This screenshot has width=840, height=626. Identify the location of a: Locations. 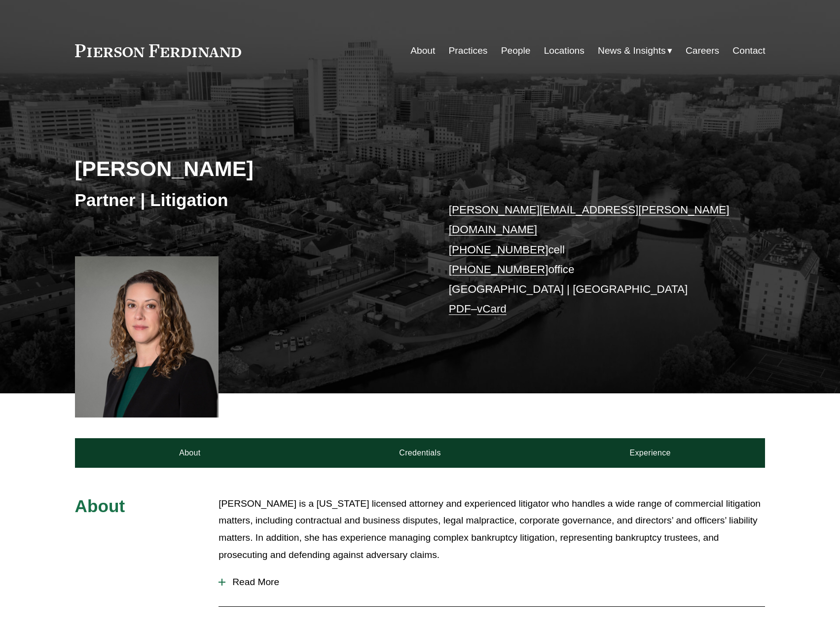
(564, 50).